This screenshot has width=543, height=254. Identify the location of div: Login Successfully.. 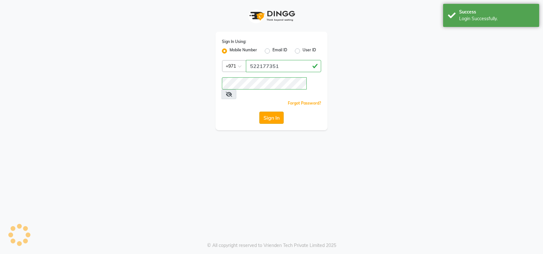
(497, 19).